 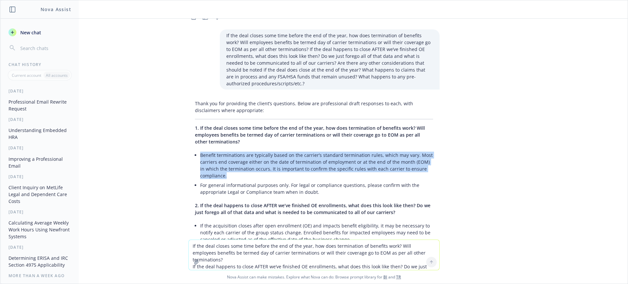 What do you see at coordinates (317, 233) in the screenshot?
I see `li: If the acquisition closes after open enrollment (OE) and impacts benefit eligibility, it may be n...` at bounding box center [317, 233].